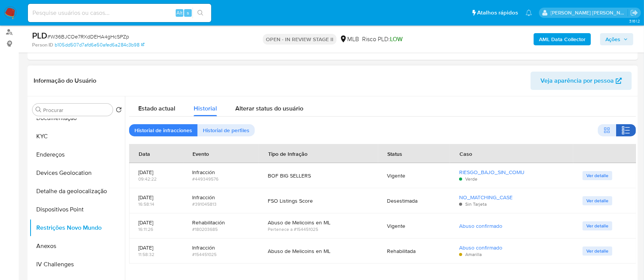 The width and height of the screenshot is (644, 280). Describe the element at coordinates (616, 39) in the screenshot. I see `button: Ações` at that location.